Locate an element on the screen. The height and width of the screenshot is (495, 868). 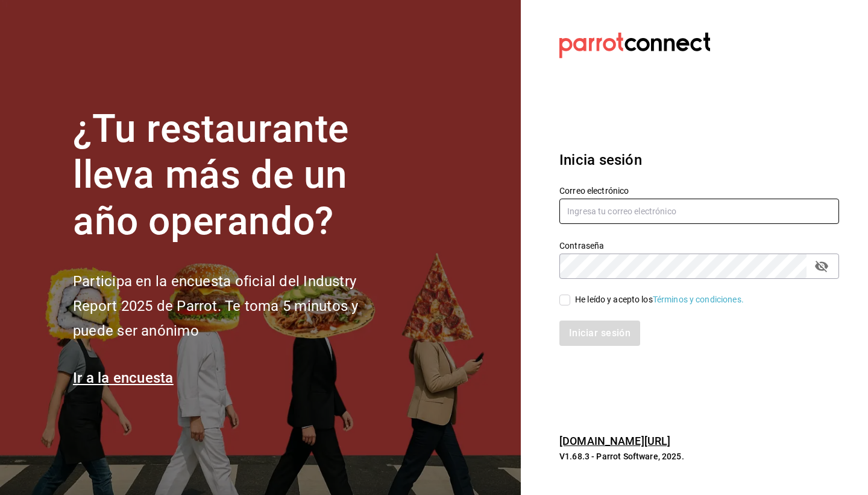
a: Términos y condiciones. is located at coordinates (698, 299).